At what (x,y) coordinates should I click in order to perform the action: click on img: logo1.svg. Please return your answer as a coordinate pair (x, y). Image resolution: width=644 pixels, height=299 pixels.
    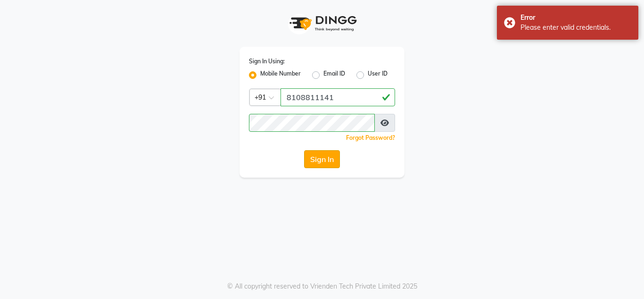
    Looking at the image, I should click on (322, 23).